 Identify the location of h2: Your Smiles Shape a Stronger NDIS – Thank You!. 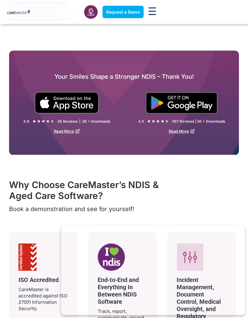
(124, 77).